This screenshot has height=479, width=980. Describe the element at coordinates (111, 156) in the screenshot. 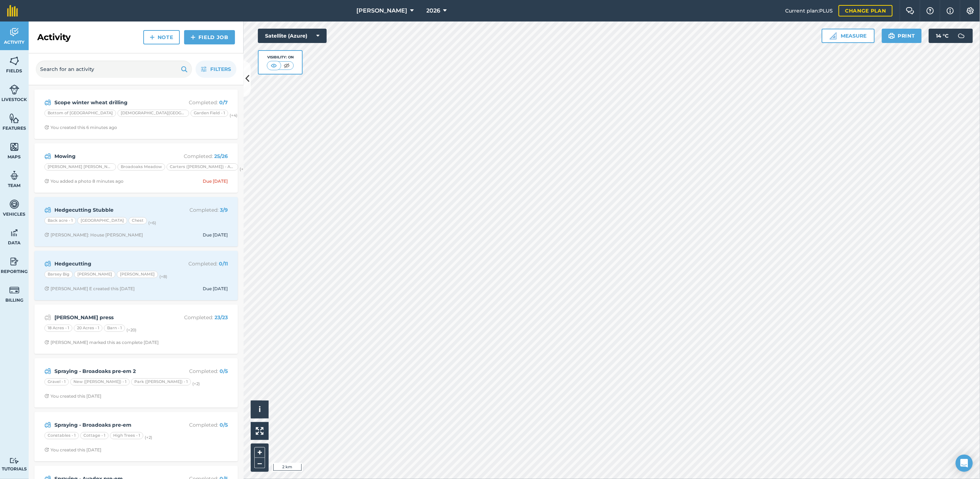

I see `strong: Mowing` at that location.